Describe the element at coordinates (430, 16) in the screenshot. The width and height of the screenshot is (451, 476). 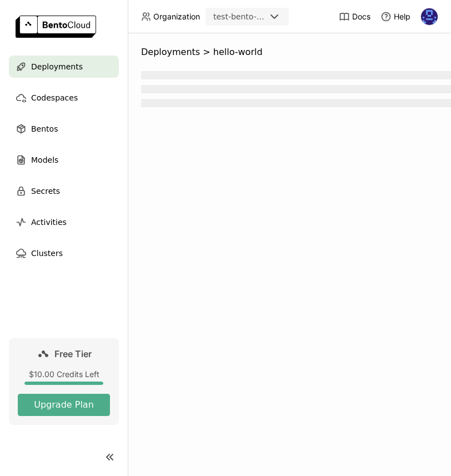
I see `img: Venu Seshu` at that location.